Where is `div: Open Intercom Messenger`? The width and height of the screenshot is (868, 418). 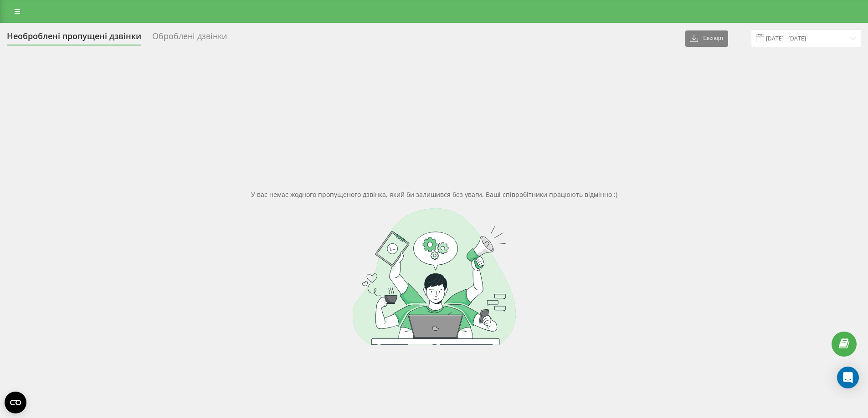 div: Open Intercom Messenger is located at coordinates (848, 378).